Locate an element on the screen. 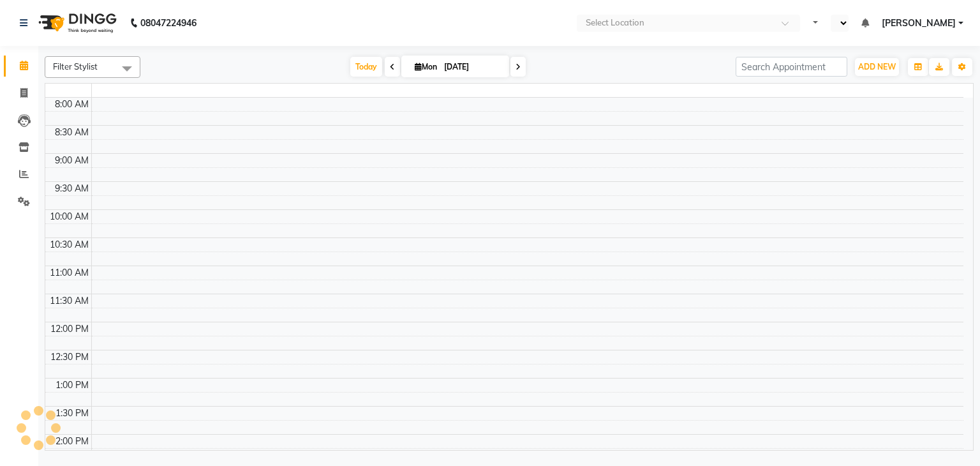 The width and height of the screenshot is (980, 466). b: 08047224946 is located at coordinates (169, 23).